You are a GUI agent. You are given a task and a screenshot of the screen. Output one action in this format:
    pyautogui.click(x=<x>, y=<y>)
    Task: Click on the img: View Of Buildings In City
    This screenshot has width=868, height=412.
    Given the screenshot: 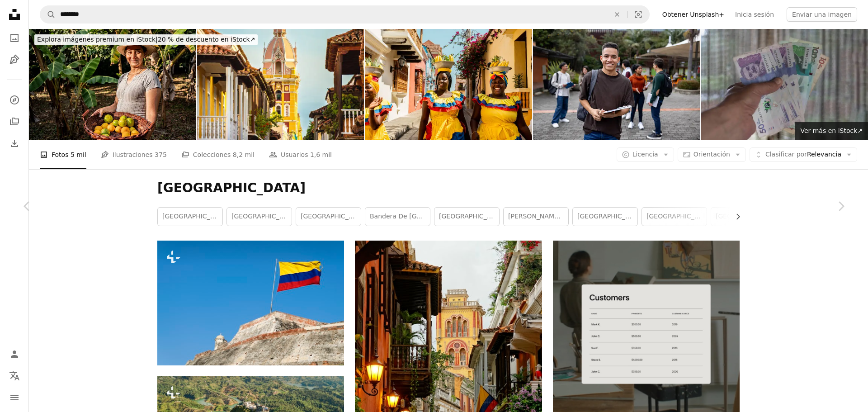 What is the action you would take?
    pyautogui.click(x=281, y=85)
    